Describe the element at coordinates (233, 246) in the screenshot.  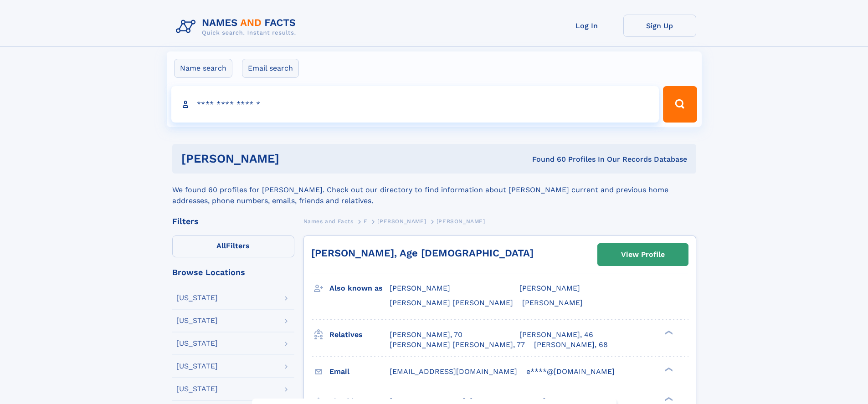
I see `label: Filters` at that location.